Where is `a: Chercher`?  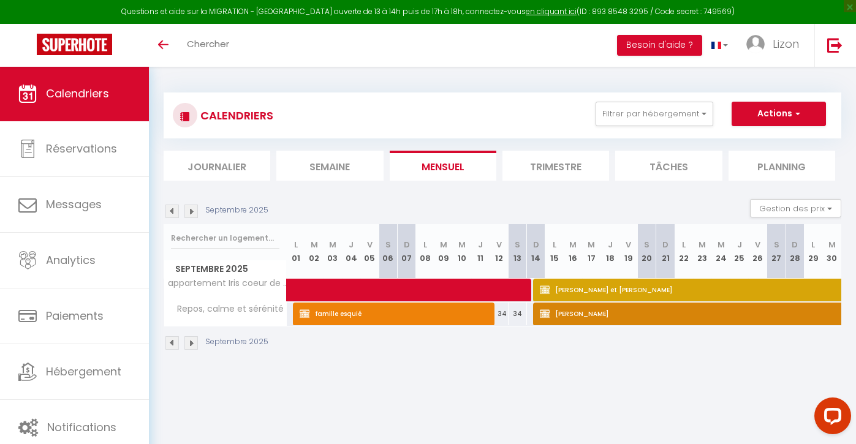
a: Chercher is located at coordinates (208, 45).